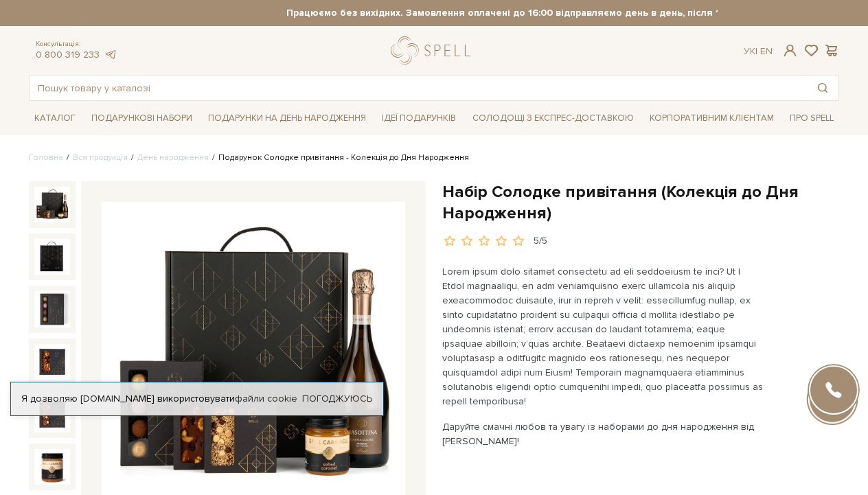 This screenshot has width=868, height=495. What do you see at coordinates (758, 51) in the screenshot?
I see `div: Ук` at bounding box center [758, 51].